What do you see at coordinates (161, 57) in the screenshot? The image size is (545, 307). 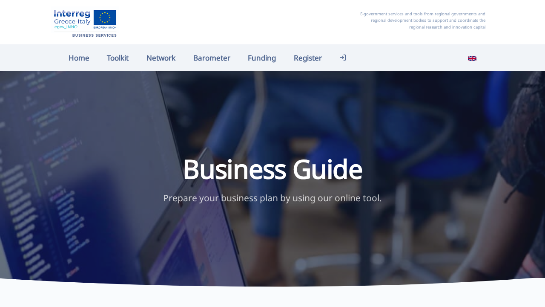 I see `a: Network` at bounding box center [161, 57].